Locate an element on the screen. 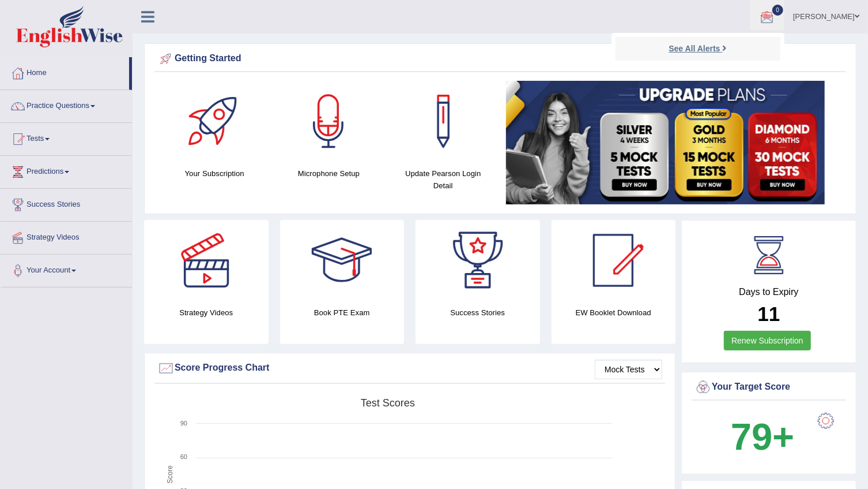 Image resolution: width=868 pixels, height=489 pixels. text: 90 is located at coordinates (184, 423).